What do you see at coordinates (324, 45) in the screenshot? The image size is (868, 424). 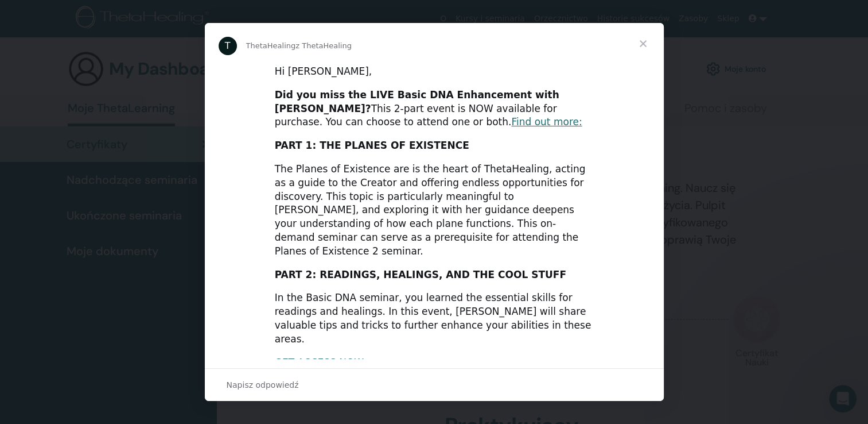 I see `span: z ThetaHealing` at bounding box center [324, 45].